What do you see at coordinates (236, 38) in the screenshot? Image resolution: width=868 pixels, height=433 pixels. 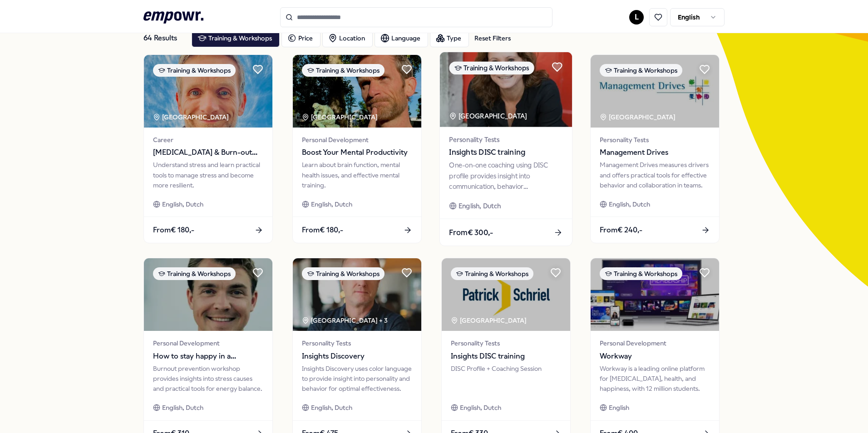 I see `button: Training & Workshops` at bounding box center [236, 38].